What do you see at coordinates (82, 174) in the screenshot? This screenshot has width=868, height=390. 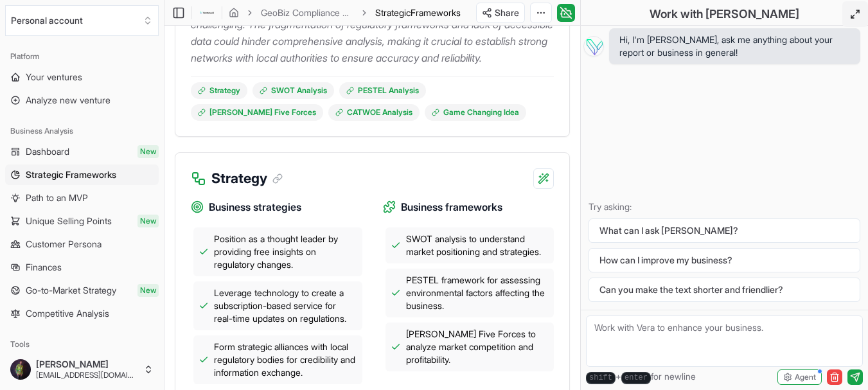 I see `a: Strategic Frameworks` at bounding box center [82, 174].